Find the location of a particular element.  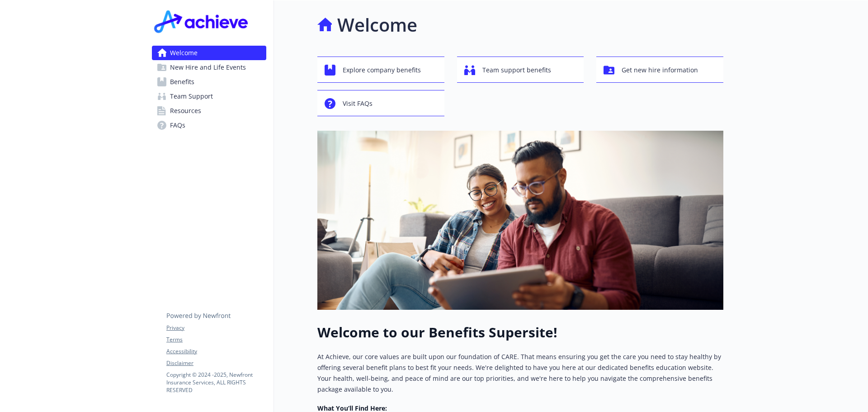

span: New Hire and Life Events is located at coordinates (208, 67).